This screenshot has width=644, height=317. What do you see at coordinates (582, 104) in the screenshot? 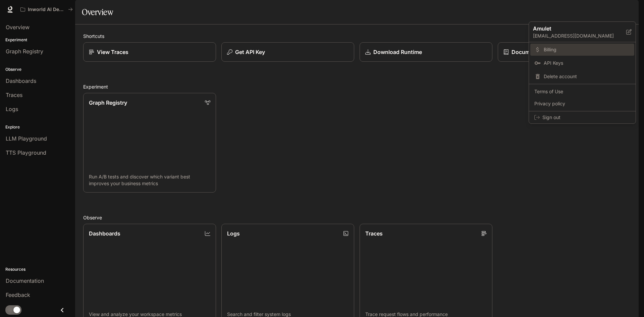
I see `span: Privacy policy` at bounding box center [582, 104].